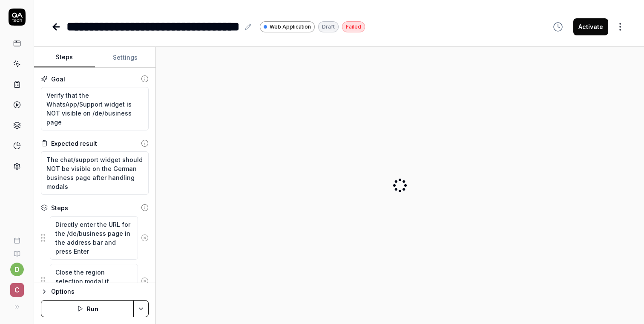 The width and height of the screenshot is (644, 324). Describe the element at coordinates (94, 292) in the screenshot. I see `button: Options` at that location.